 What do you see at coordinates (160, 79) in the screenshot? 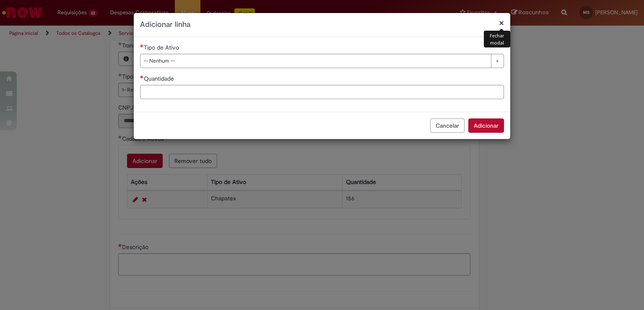
I see `span: Quantidade` at bounding box center [160, 79].